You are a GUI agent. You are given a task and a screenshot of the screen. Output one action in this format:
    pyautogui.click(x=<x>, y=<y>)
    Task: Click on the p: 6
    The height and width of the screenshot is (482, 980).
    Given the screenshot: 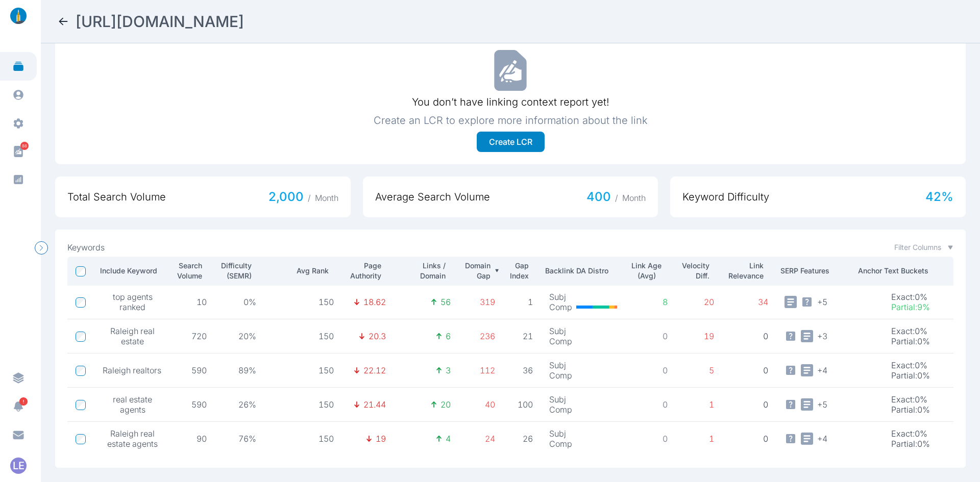 What is the action you would take?
    pyautogui.click(x=448, y=336)
    